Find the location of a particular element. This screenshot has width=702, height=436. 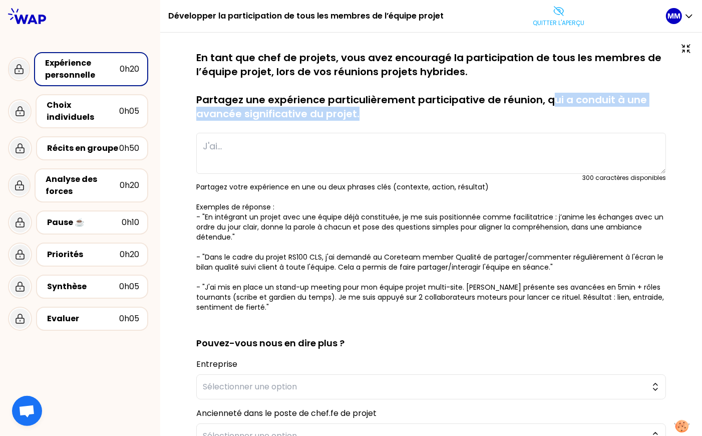

label: Ancienneté dans le poste de chef.fe de projet is located at coordinates (287, 413).